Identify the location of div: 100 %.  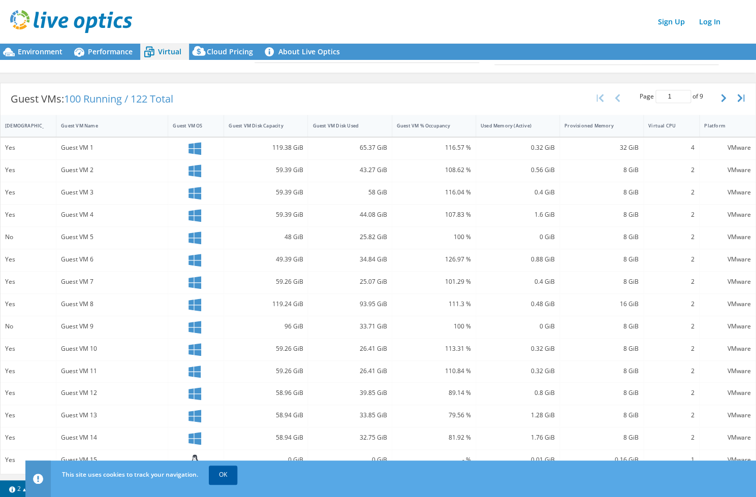
(434, 327).